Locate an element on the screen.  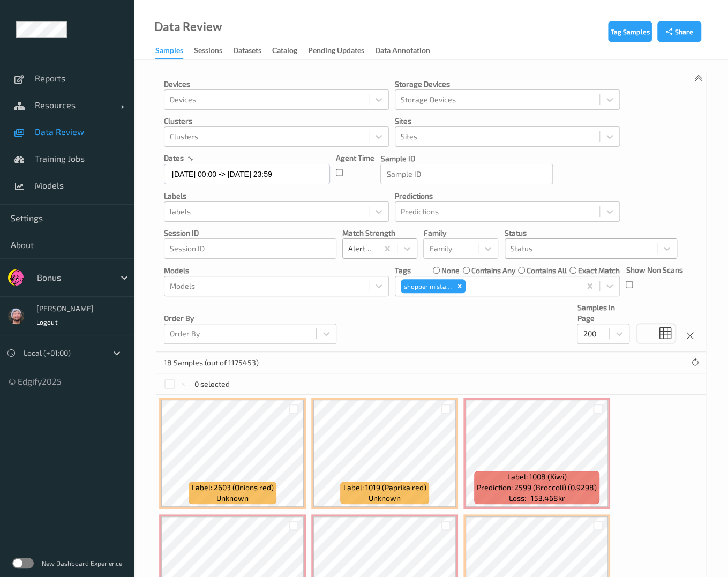
span: Prediction: 2599 (Broccoli) (0.9298) is located at coordinates (537, 487).